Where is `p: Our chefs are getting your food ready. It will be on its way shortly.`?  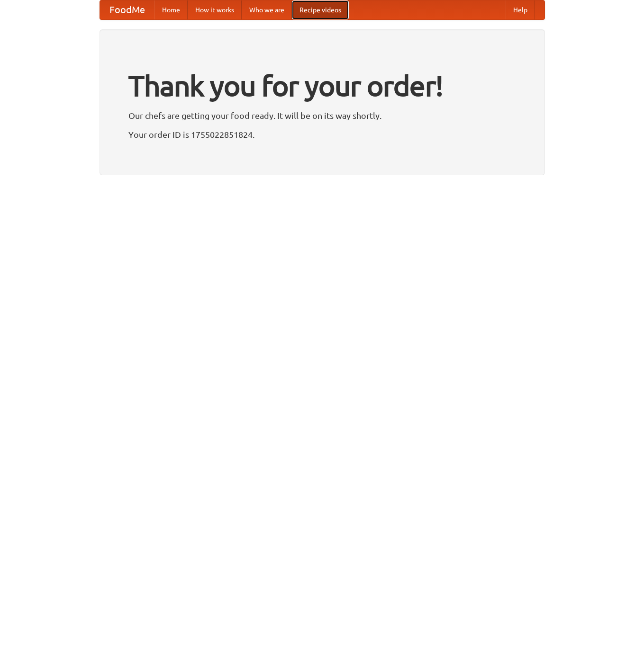 p: Our chefs are getting your food ready. It will be on its way shortly. is located at coordinates (322, 115).